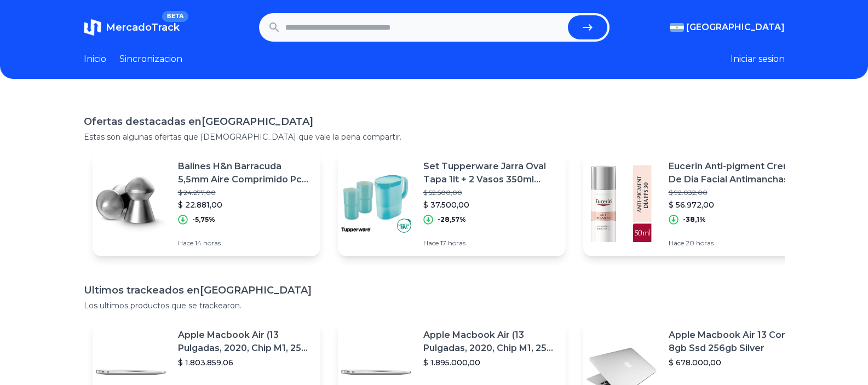 This screenshot has width=868, height=385. Describe the element at coordinates (736, 362) in the screenshot. I see `p: $ 678.000,00` at that location.